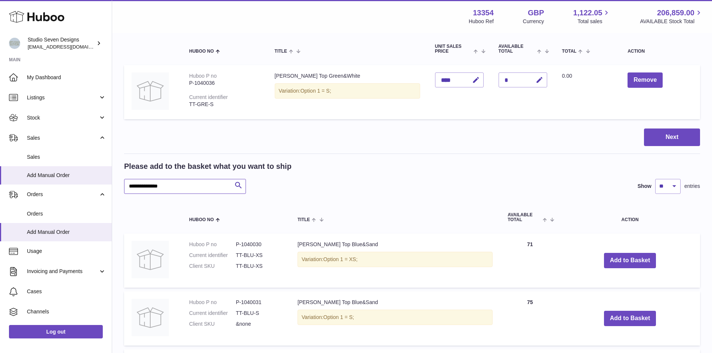 Image resolution: width=712 pixels, height=353 pixels. I want to click on td: 71, so click(530, 260).